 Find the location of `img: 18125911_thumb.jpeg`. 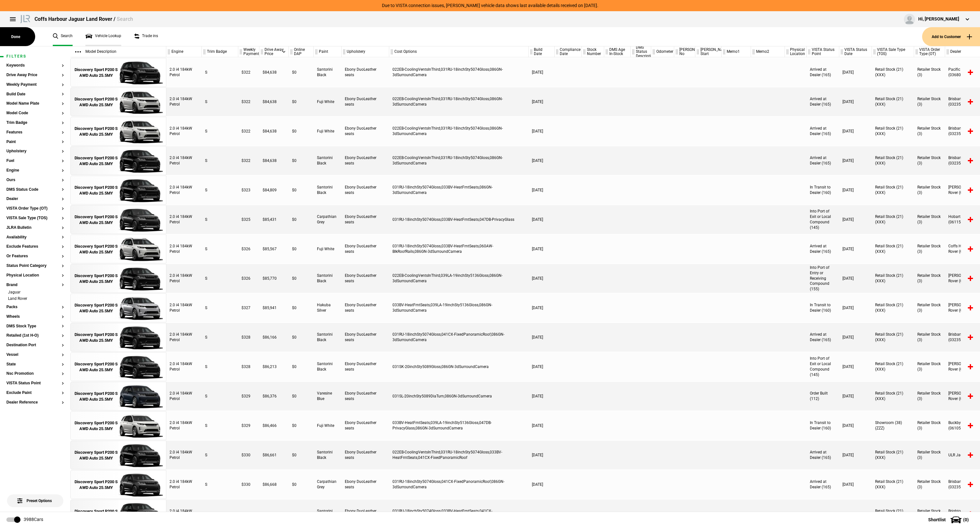

img: 18125911_thumb.jpeg is located at coordinates (140, 191).